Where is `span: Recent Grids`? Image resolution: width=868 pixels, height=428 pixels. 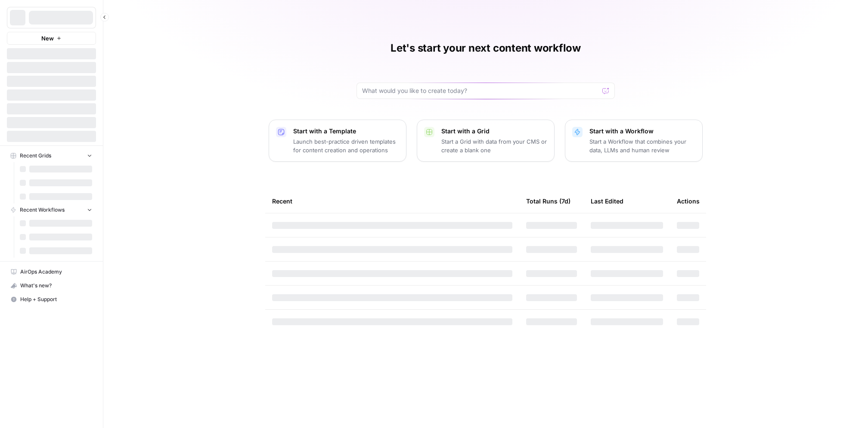 span: Recent Grids is located at coordinates (35, 156).